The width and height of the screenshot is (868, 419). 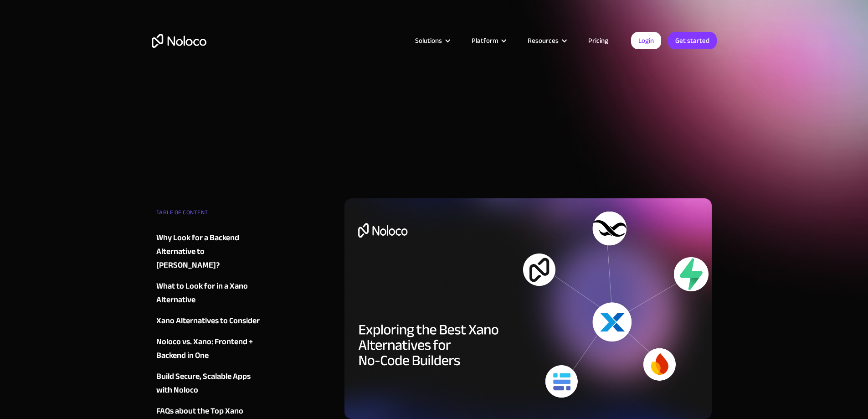 I want to click on a: Pricing, so click(x=599, y=41).